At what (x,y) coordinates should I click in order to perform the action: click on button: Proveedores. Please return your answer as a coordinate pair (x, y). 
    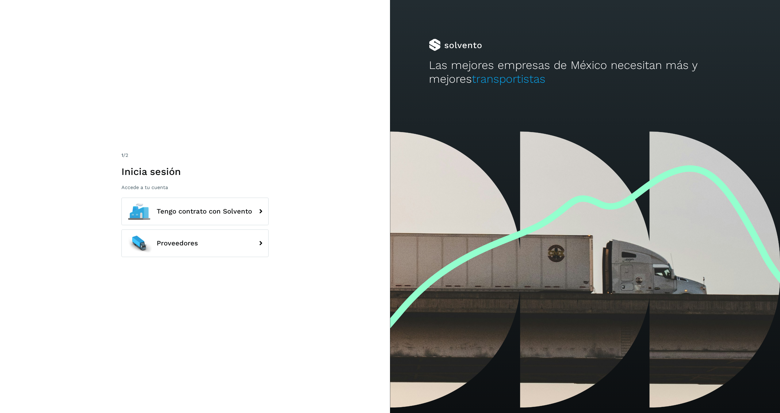
    Looking at the image, I should click on (195, 243).